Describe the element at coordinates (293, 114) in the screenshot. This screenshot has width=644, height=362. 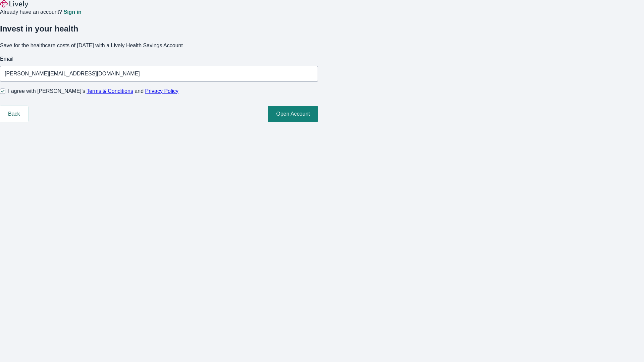
I see `button: Open Account` at that location.